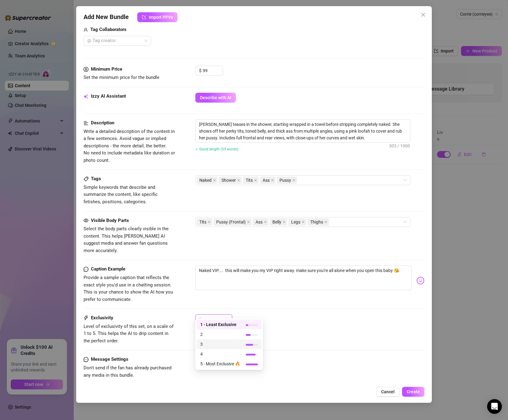  I want to click on span: user, so click(85, 30).